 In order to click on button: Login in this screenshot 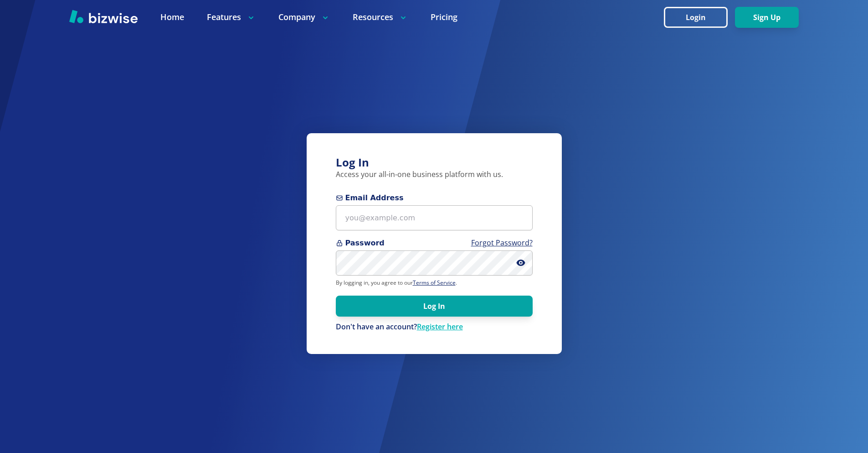, I will do `click(696, 18)`.